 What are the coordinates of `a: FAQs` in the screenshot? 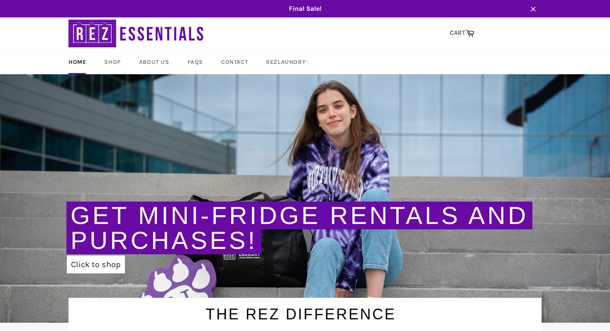 It's located at (195, 62).